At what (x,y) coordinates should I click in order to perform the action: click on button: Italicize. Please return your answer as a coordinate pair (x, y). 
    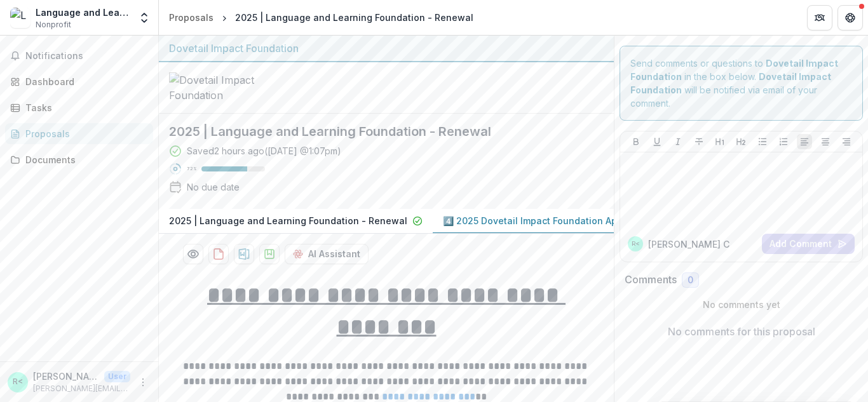
    Looking at the image, I should click on (678, 141).